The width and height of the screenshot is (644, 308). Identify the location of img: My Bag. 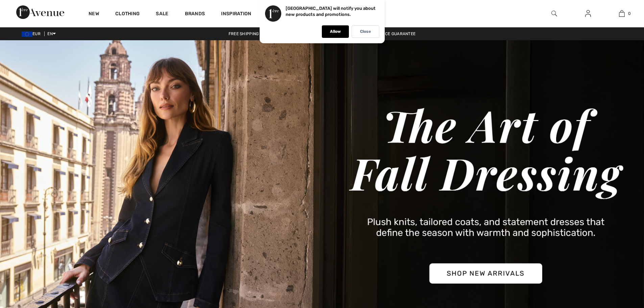
(622, 14).